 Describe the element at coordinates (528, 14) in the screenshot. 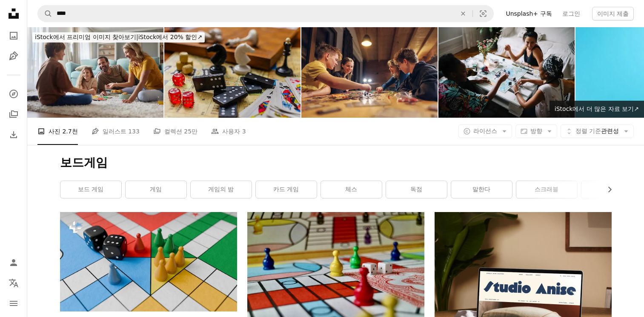

I see `a: Unsplash+ 구독` at that location.